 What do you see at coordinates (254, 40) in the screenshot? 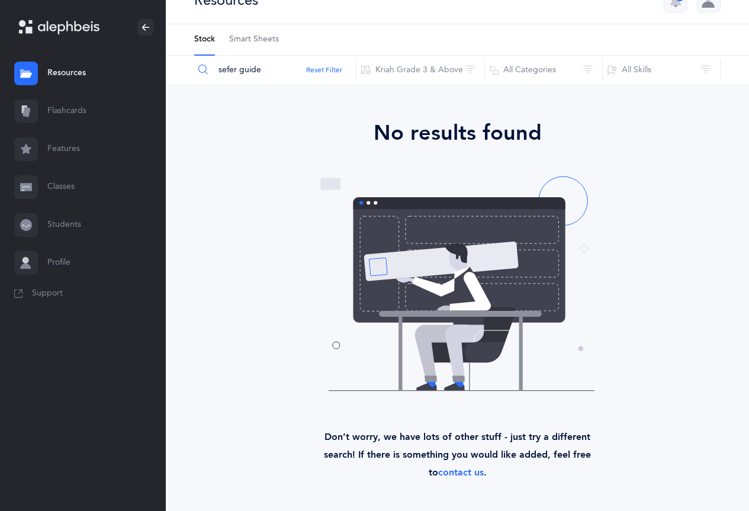
I see `span: Smart Sheets` at bounding box center [254, 40].